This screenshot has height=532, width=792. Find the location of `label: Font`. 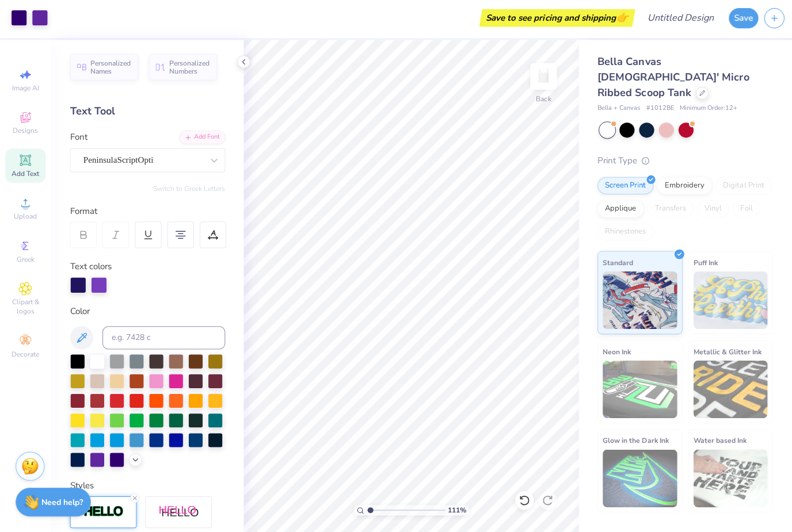

label: Font is located at coordinates (79, 139).